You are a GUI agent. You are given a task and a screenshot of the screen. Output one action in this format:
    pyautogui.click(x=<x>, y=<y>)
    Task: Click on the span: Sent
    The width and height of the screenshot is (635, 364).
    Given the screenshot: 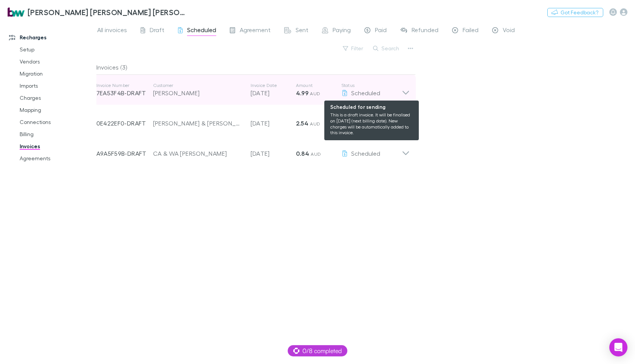 What is the action you would take?
    pyautogui.click(x=302, y=31)
    